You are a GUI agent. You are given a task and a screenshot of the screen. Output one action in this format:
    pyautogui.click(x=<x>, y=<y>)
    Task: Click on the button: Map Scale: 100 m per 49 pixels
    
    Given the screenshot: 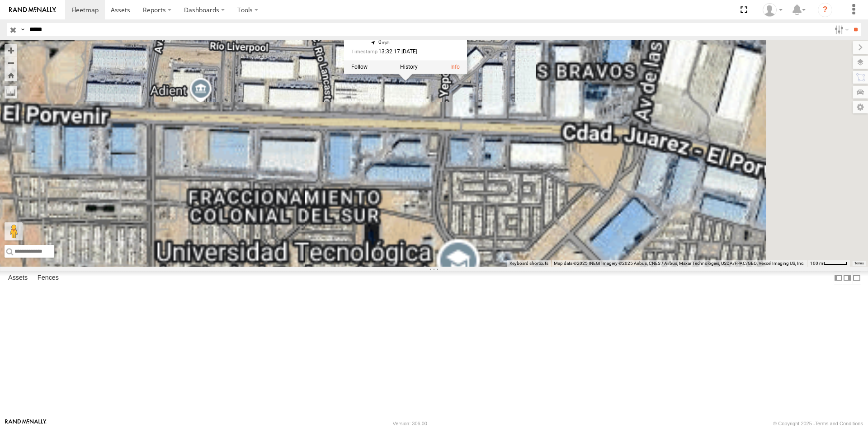 What is the action you would take?
    pyautogui.click(x=829, y=264)
    